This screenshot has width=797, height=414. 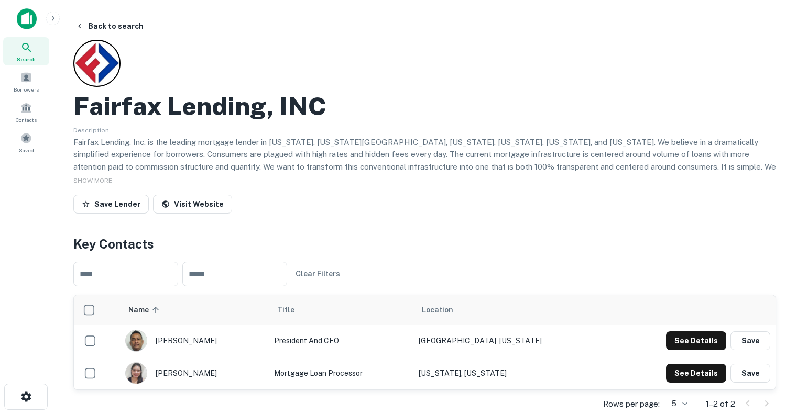 I want to click on div: Saved, so click(x=26, y=142).